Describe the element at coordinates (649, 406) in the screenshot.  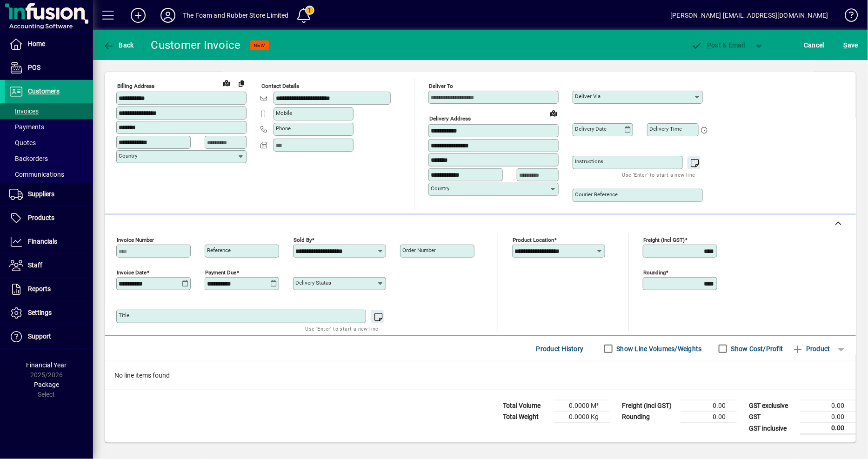
I see `td: Freight (incl GST)` at that location.